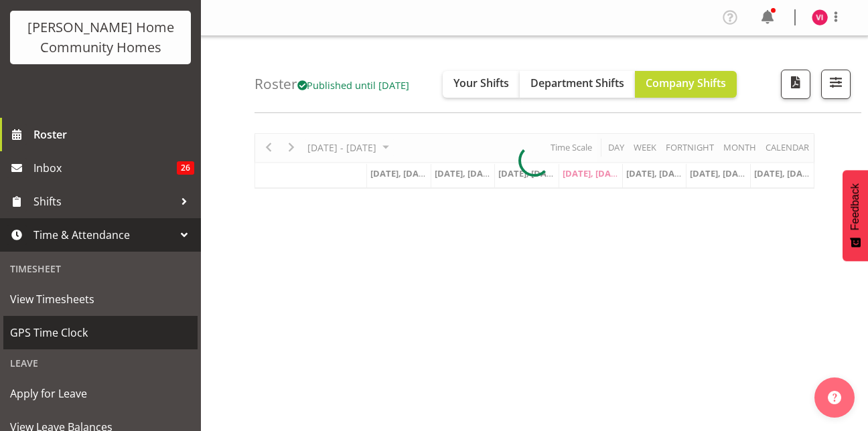  Describe the element at coordinates (101, 363) in the screenshot. I see `div: Leave` at that location.